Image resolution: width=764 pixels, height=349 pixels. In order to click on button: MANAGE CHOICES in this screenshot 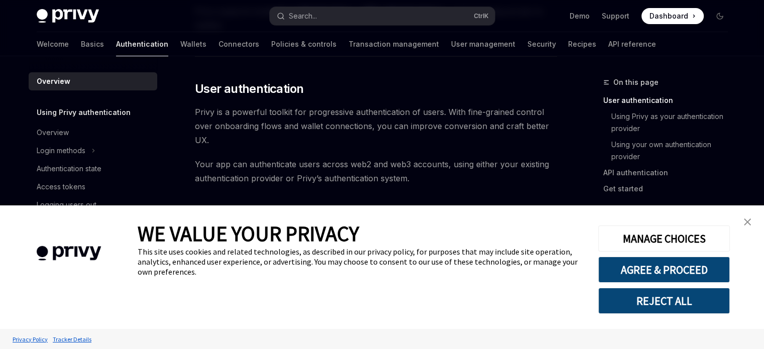, I will do `click(664, 239)`.